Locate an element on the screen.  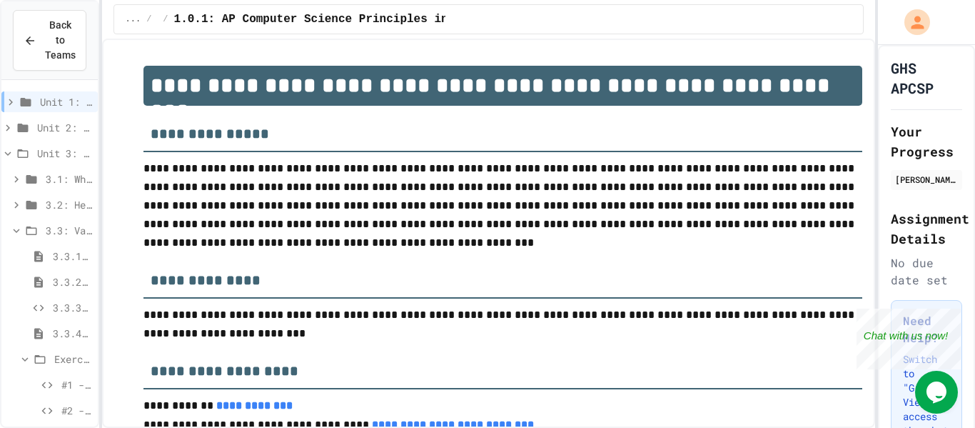
h2: Assignment Details is located at coordinates (926, 228).